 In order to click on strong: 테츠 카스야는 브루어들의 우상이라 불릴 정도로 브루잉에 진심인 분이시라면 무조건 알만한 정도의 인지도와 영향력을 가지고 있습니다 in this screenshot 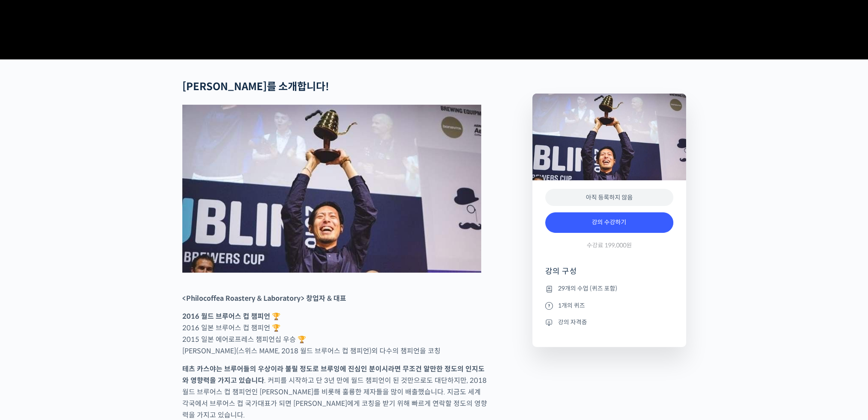, I will do `click(333, 374)`.